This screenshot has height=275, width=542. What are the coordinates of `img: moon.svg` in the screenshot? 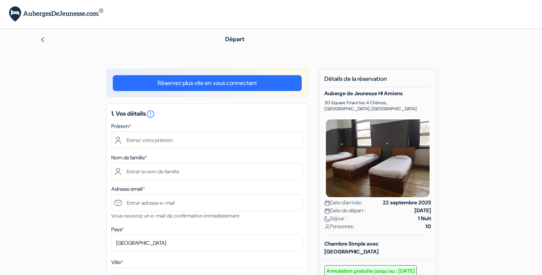 It's located at (327, 218).